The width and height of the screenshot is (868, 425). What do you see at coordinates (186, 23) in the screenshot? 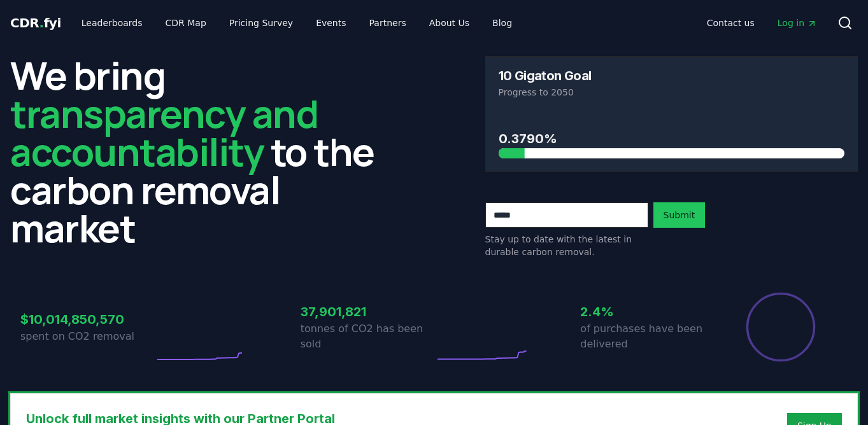
I see `a: CDR Map` at bounding box center [186, 23].